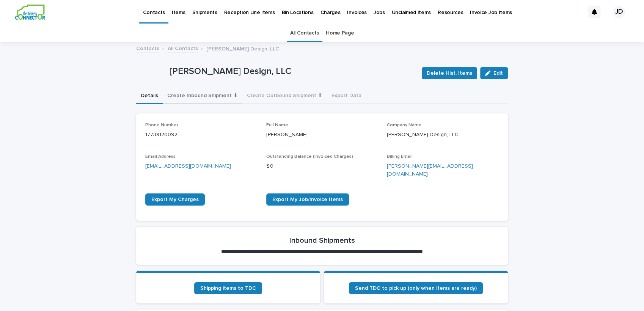  Describe the element at coordinates (310, 157) in the screenshot. I see `span: Outstanding Balance (Invoiced Charges)` at that location.